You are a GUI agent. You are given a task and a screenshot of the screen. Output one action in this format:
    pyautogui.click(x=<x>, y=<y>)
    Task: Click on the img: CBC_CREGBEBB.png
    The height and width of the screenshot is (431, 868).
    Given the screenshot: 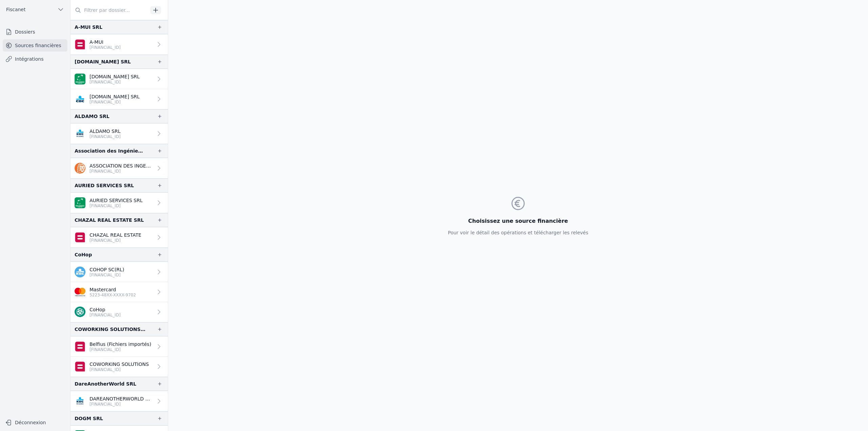 What is the action you would take?
    pyautogui.click(x=80, y=99)
    